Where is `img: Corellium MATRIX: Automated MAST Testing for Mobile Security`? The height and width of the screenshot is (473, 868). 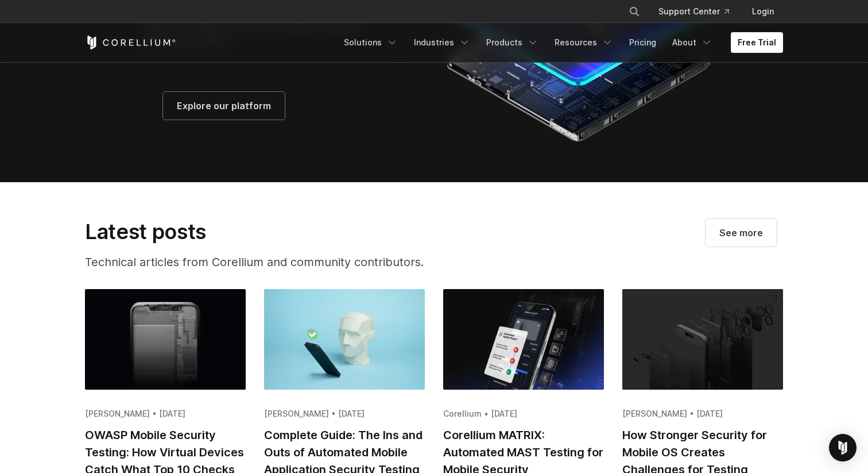 img: Corellium MATRIX: Automated MAST Testing for Mobile Security is located at coordinates (523, 339).